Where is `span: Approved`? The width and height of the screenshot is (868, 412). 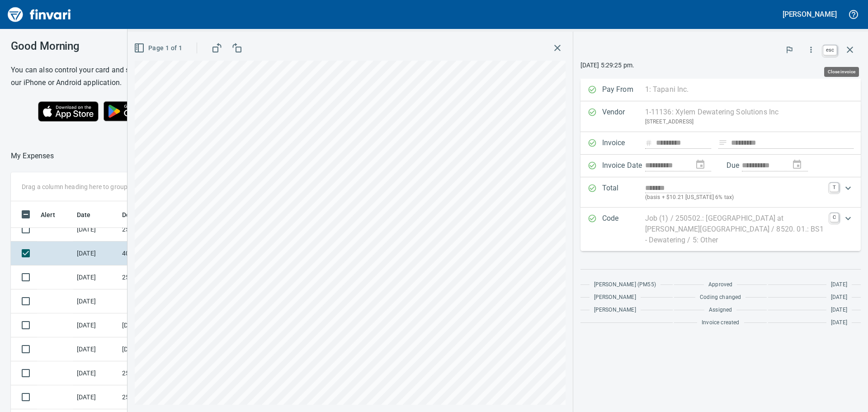 span: Approved is located at coordinates (720, 285).